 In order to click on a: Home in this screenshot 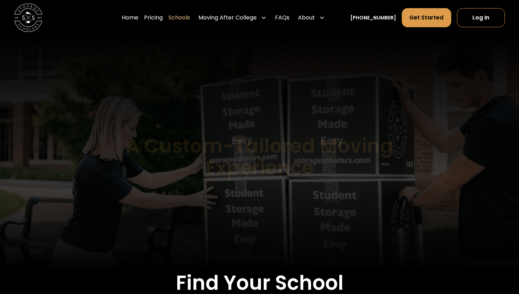, I will do `click(130, 18)`.